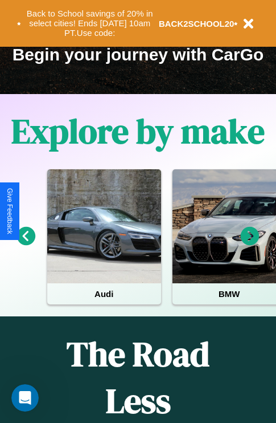 This screenshot has height=423, width=276. Describe the element at coordinates (197, 23) in the screenshot. I see `b: BACK2SCHOOL20` at that location.